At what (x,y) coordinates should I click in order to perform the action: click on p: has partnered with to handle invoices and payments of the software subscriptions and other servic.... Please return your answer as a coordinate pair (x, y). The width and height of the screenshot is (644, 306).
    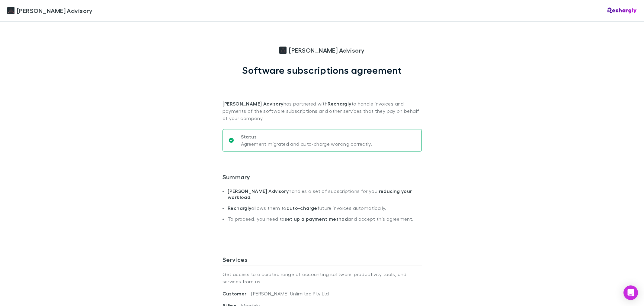
    Looking at the image, I should click on (322, 99).